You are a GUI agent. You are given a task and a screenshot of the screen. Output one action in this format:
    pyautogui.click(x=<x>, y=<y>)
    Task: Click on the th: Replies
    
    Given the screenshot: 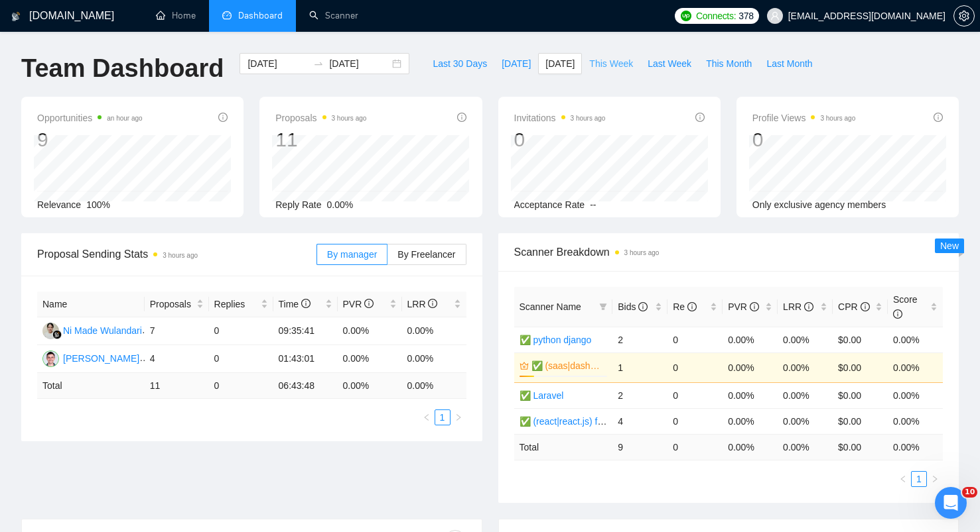 What is the action you would take?
    pyautogui.click(x=241, y=304)
    